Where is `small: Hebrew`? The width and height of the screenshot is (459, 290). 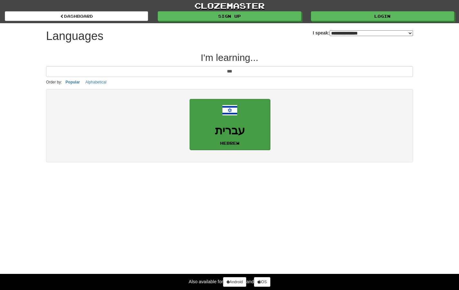
small: Hebrew is located at coordinates (230, 143).